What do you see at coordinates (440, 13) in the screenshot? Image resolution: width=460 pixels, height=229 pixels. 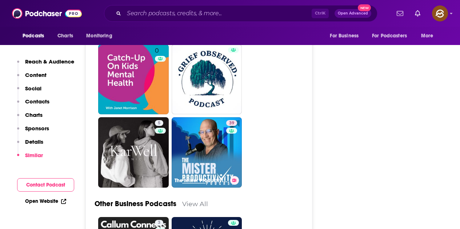 I see `span: Logged in as hey85204` at bounding box center [440, 13].